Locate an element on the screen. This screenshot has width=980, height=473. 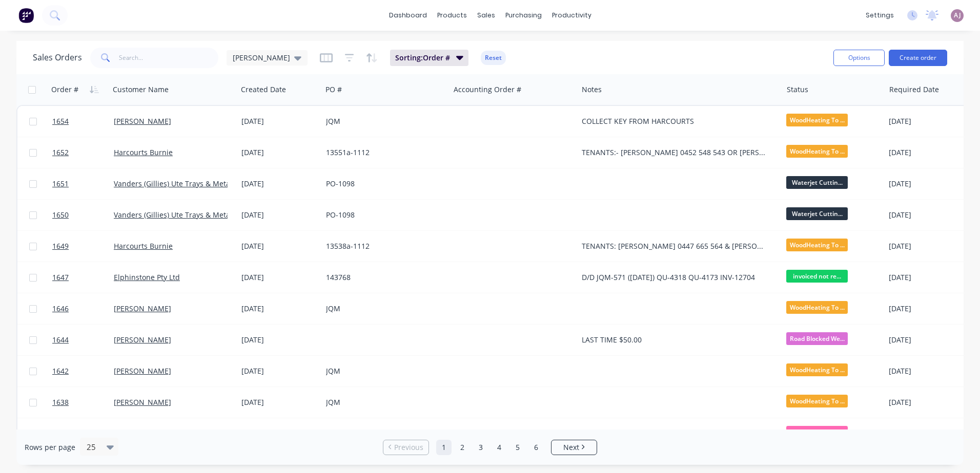
a: 1644 is located at coordinates (83, 340).